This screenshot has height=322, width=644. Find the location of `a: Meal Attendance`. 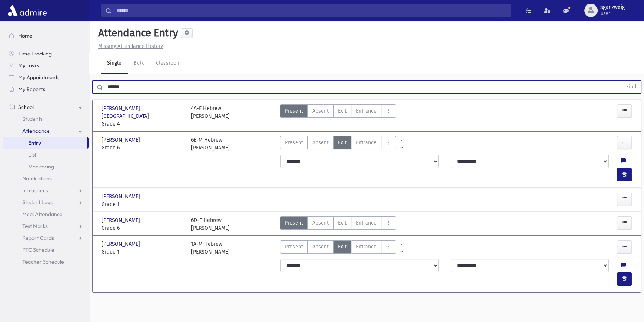

a: Meal Attendance is located at coordinates (46, 214).